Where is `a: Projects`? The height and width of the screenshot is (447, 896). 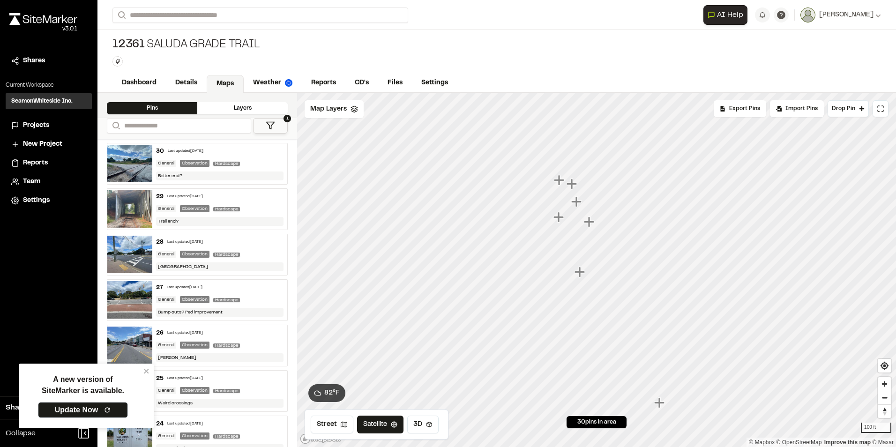 a: Projects is located at coordinates (49, 126).